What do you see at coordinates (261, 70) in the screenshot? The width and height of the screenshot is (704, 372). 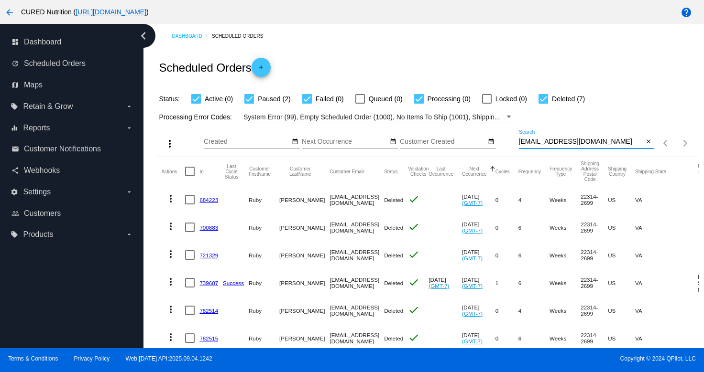 I see `mat-icon: add` at bounding box center [261, 70].